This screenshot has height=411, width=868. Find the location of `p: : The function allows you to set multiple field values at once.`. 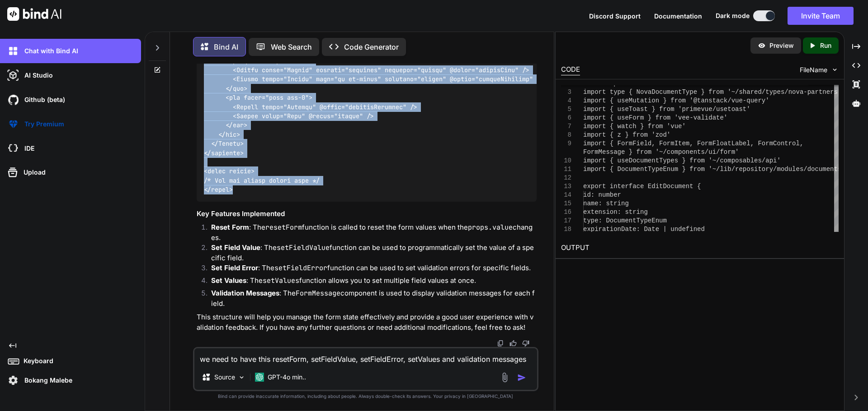

p: : The function allows you to set multiple field values at once. is located at coordinates (374, 281).